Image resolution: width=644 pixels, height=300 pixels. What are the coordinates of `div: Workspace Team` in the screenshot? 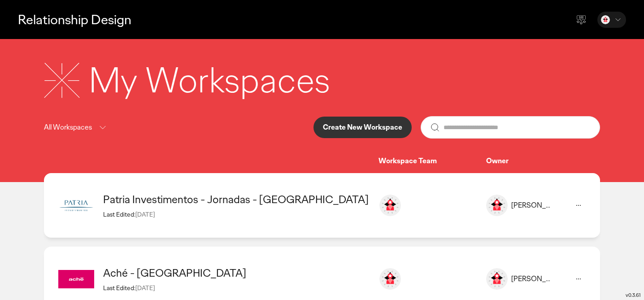 It's located at (432, 161).